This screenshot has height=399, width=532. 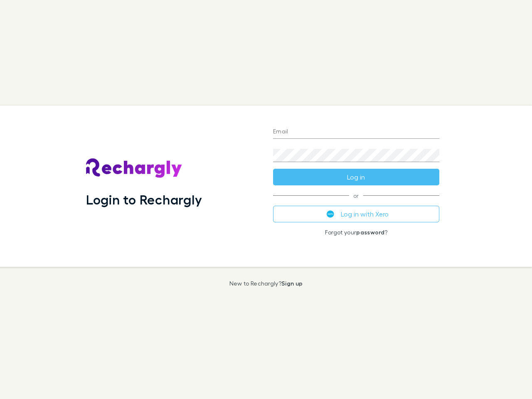 What do you see at coordinates (144, 200) in the screenshot?
I see `h1: Login to Rechargly` at bounding box center [144, 200].